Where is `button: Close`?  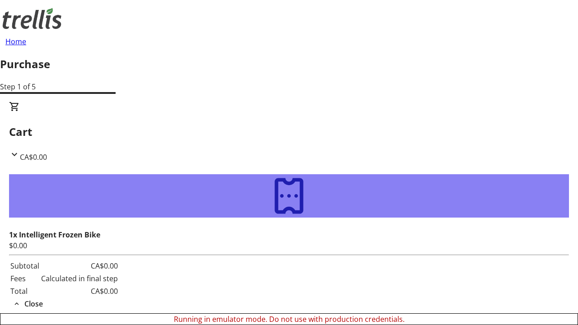 button: Close is located at coordinates (28, 304).